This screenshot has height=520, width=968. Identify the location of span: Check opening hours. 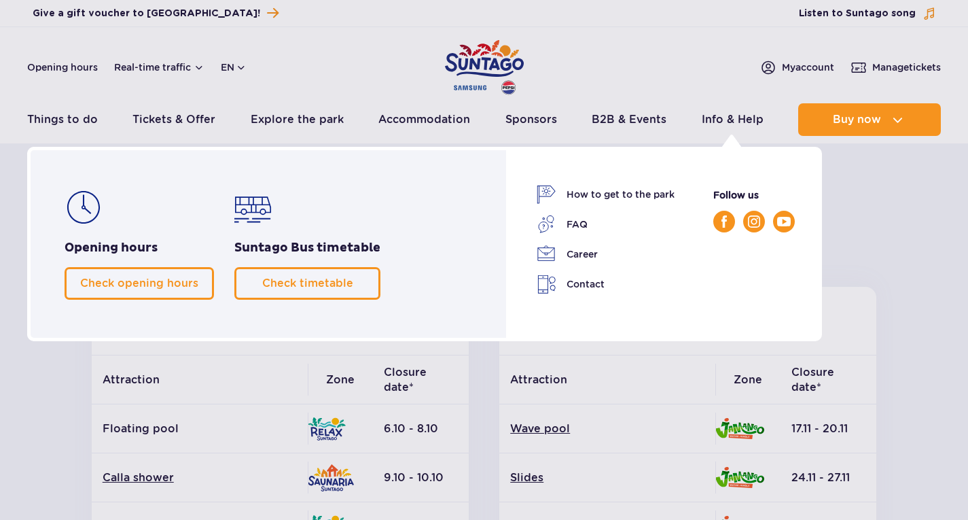
(139, 283).